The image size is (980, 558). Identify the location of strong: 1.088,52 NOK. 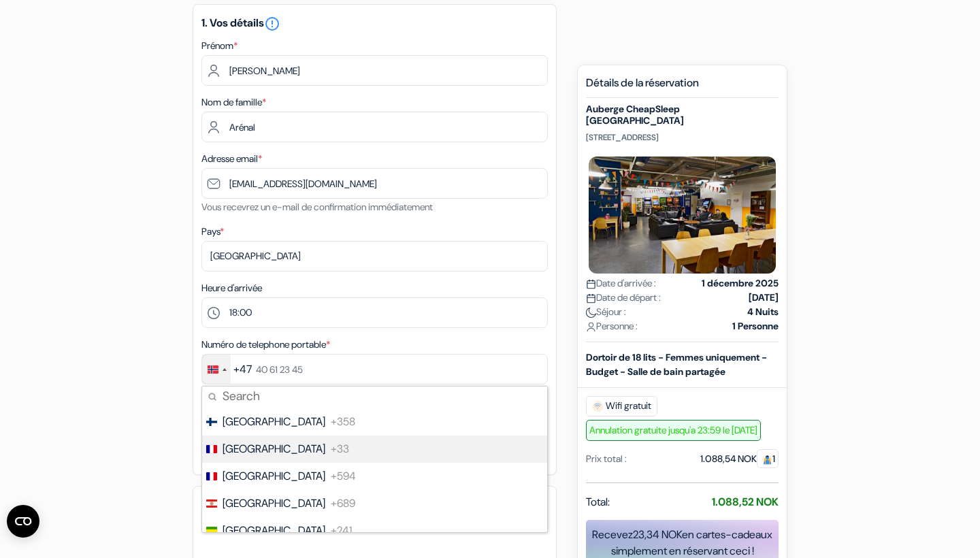
(746, 501).